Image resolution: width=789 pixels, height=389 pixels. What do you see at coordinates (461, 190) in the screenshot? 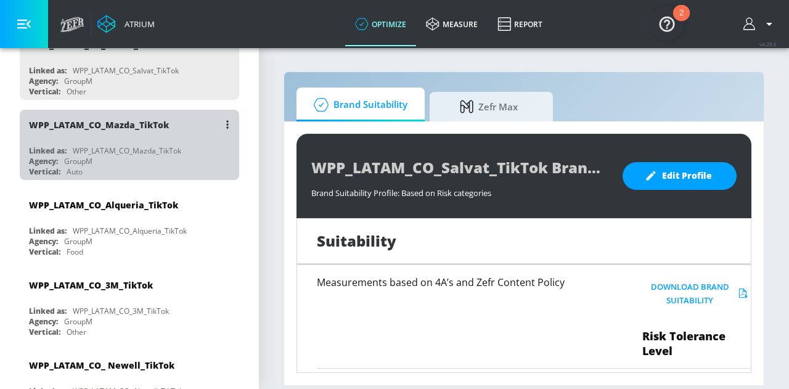
I see `div: Brand Suitability Profile: Based on Risk categories` at bounding box center [461, 190].